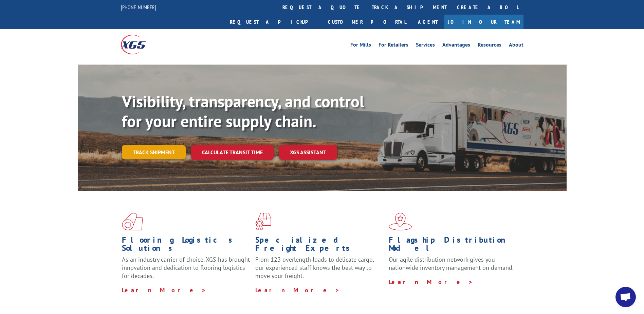 The height and width of the screenshot is (314, 644). Describe the element at coordinates (456, 46) in the screenshot. I see `a: Advantages` at that location.